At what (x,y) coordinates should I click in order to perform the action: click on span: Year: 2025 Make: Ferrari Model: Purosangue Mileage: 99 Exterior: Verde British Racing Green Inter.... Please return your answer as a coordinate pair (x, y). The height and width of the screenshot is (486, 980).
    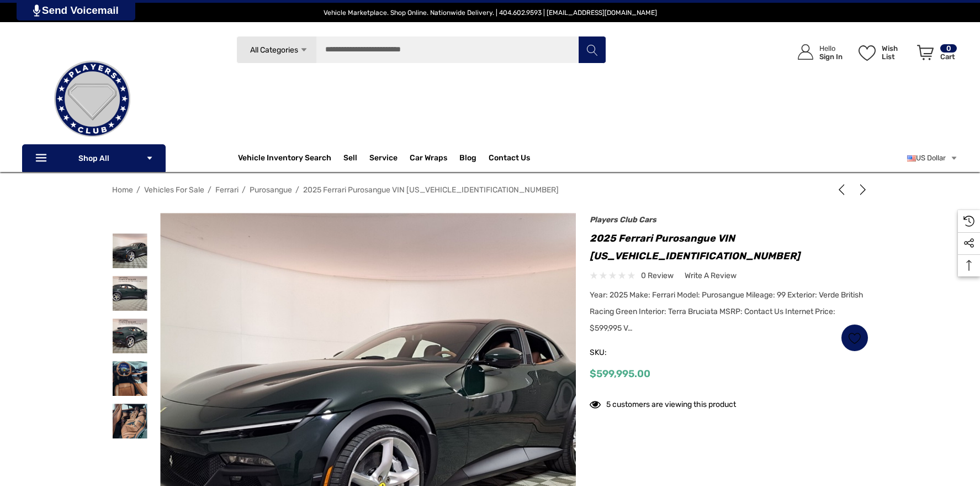
    Looking at the image, I should click on (726, 311).